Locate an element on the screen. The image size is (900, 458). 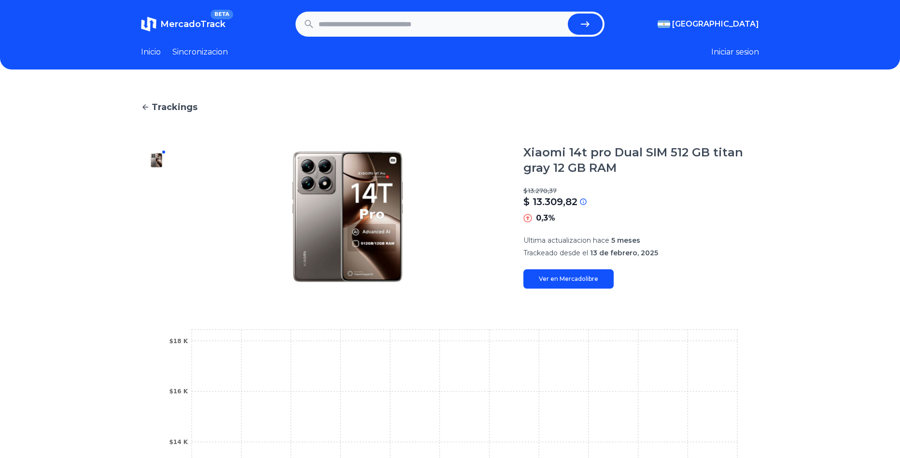
button: Iniciar sesion is located at coordinates (735, 52).